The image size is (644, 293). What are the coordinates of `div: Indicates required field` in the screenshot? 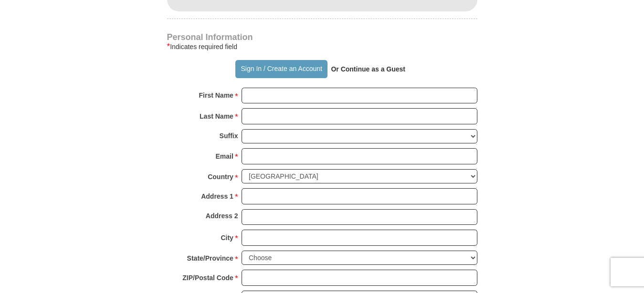 It's located at (322, 47).